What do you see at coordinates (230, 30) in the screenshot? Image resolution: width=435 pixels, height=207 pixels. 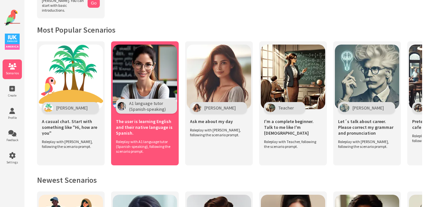 I see `h2: Most Popular Scenarios` at bounding box center [230, 30].